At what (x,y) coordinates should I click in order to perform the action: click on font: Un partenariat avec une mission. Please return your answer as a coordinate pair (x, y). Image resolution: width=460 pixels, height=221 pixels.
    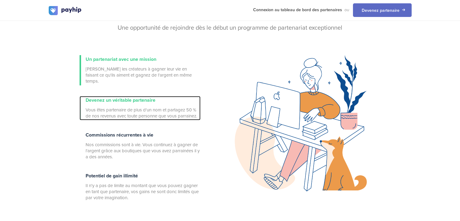
    Looking at the image, I should click on (121, 59).